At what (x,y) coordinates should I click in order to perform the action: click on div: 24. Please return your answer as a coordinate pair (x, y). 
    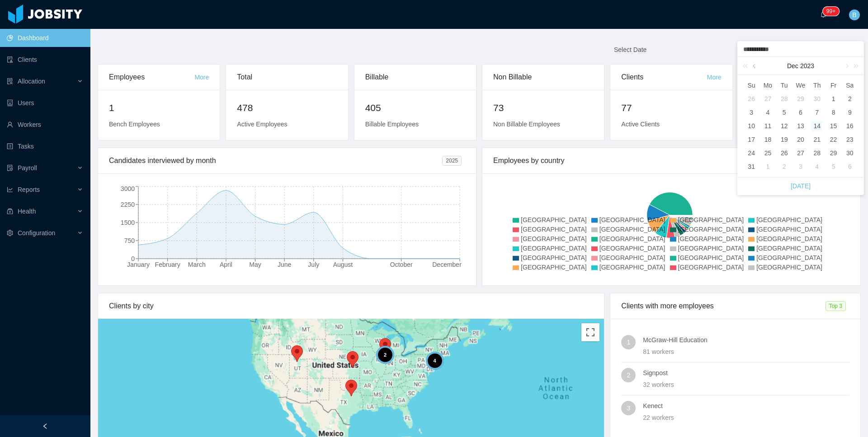
    Looking at the image, I should click on (751, 153).